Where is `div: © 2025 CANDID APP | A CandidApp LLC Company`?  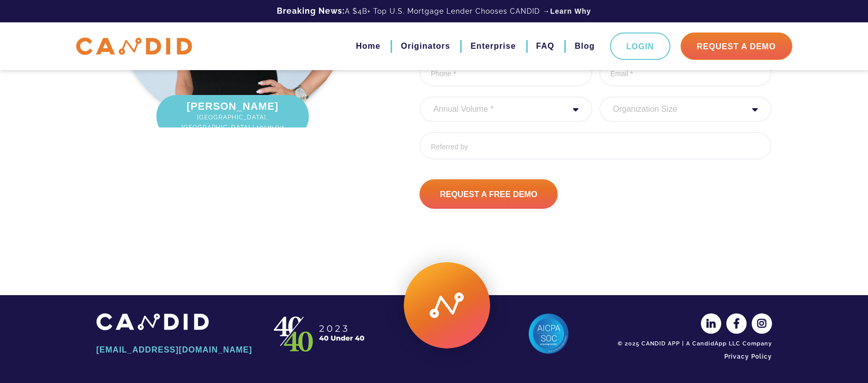
div: © 2025 CANDID APP | A CandidApp LLC Company is located at coordinates (694, 344).